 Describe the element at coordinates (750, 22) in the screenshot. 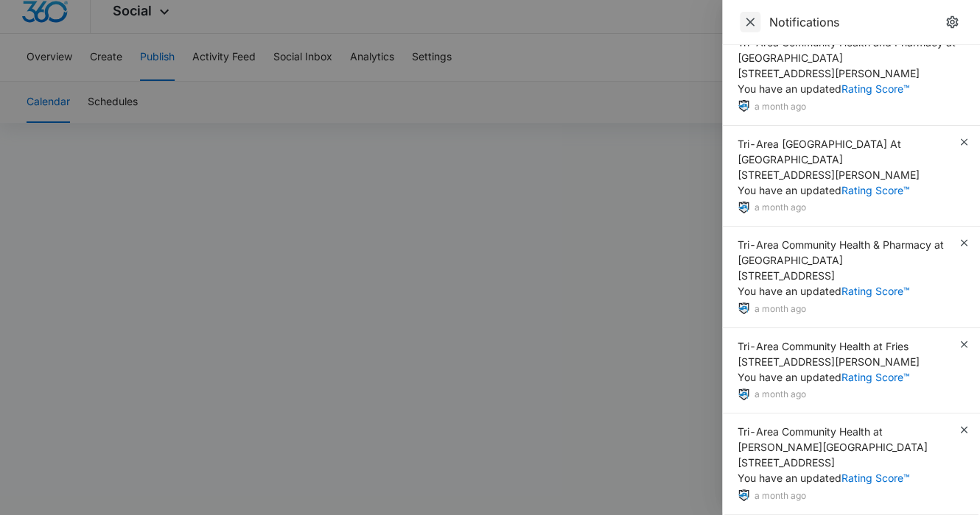

I see `button: Close` at that location.